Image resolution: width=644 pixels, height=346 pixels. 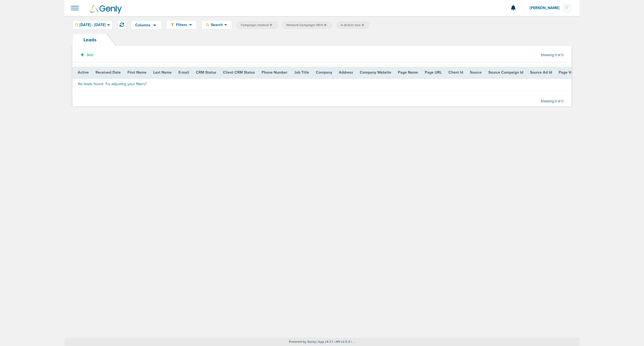 What do you see at coordinates (541, 72) in the screenshot?
I see `span: Source Ad Id` at bounding box center [541, 72].